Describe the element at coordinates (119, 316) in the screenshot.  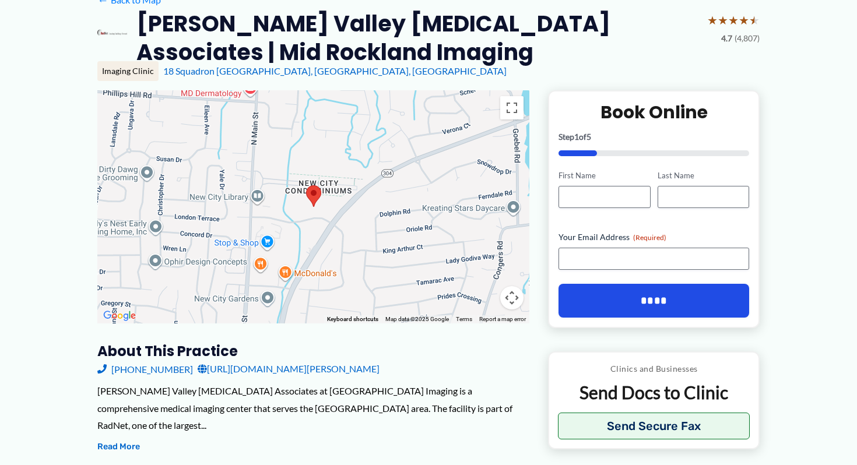
I see `a: Open this area in Google Maps (opens a new window)` at that location.